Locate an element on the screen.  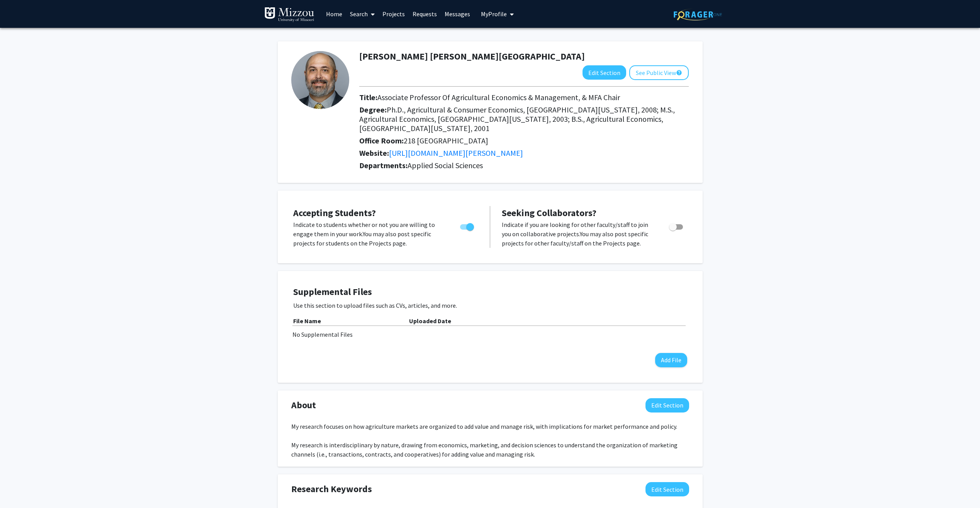
img: ForagerOne Logo is located at coordinates (698, 14).